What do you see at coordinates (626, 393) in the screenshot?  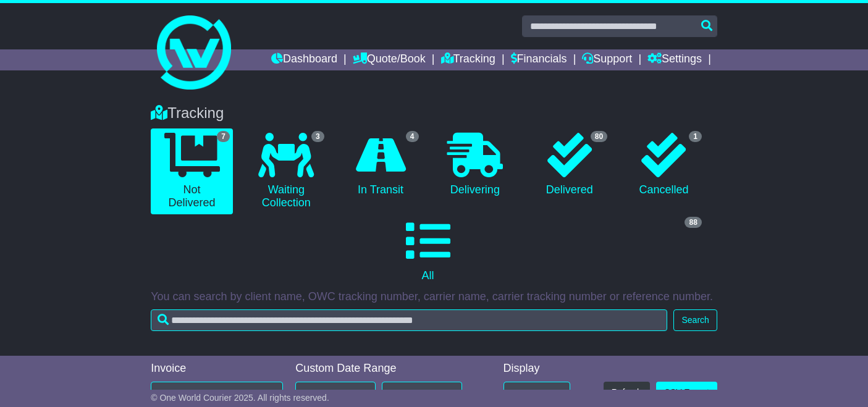 I see `button: Refresh` at bounding box center [626, 393].